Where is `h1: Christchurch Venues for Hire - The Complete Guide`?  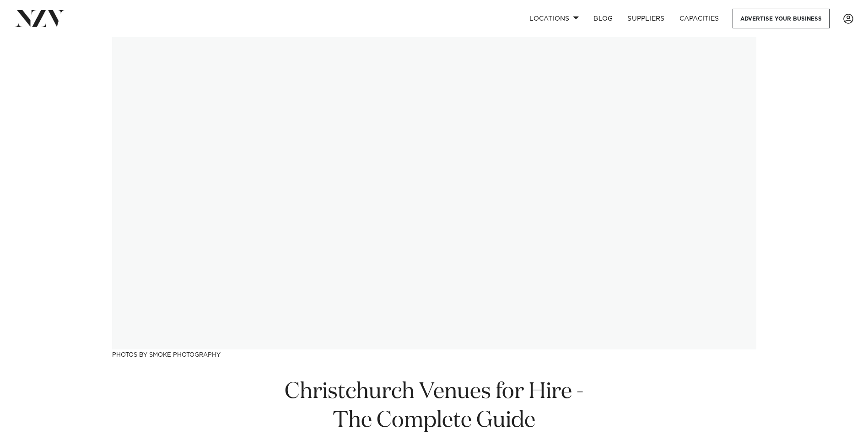
h1: Christchurch Venues for Hire - The Complete Guide is located at coordinates (435, 407).